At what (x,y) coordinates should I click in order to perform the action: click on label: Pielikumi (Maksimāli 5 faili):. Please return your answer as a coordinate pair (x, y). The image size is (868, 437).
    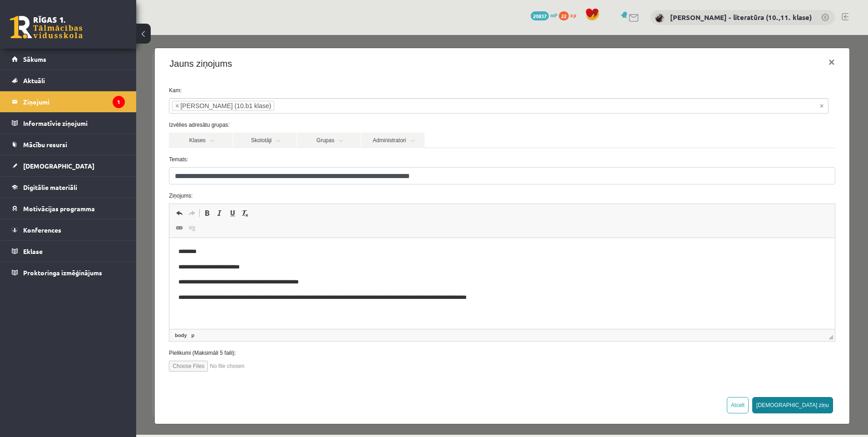
    Looking at the image, I should click on (366, 318).